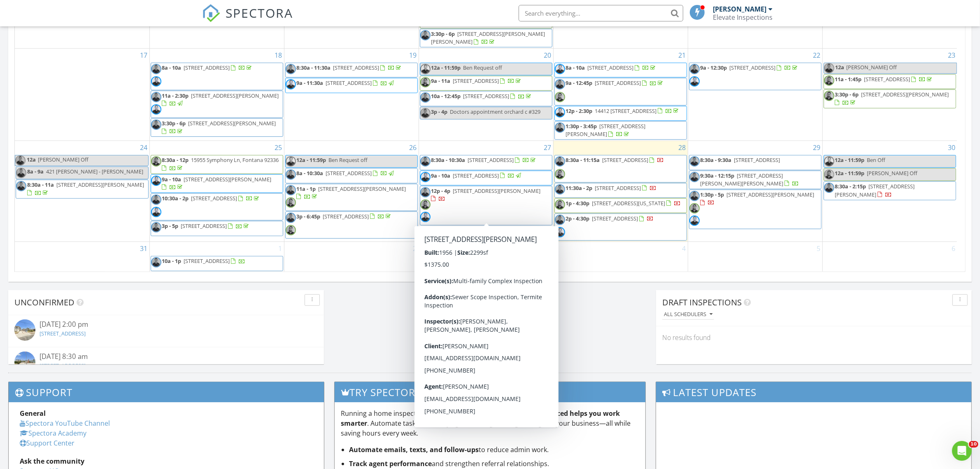 Image resolution: width=980 pixels, height=469 pixels. I want to click on span: 1:30p - 5p, so click(712, 194).